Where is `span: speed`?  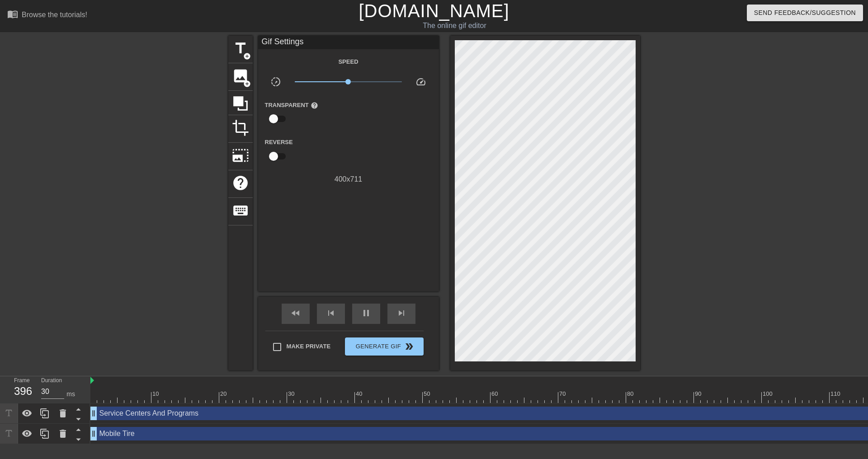
span: speed is located at coordinates (421, 82).